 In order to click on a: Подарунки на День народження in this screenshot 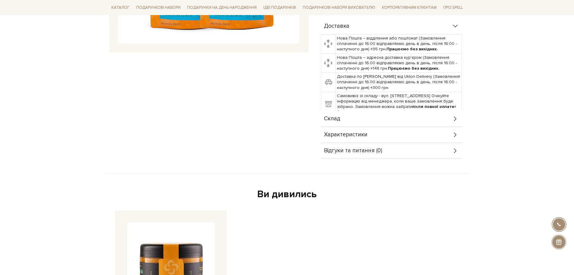, I will do `click(222, 8)`.